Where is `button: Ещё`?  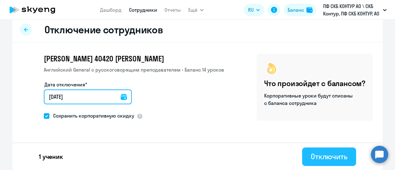
button: Ещё is located at coordinates (196, 10).